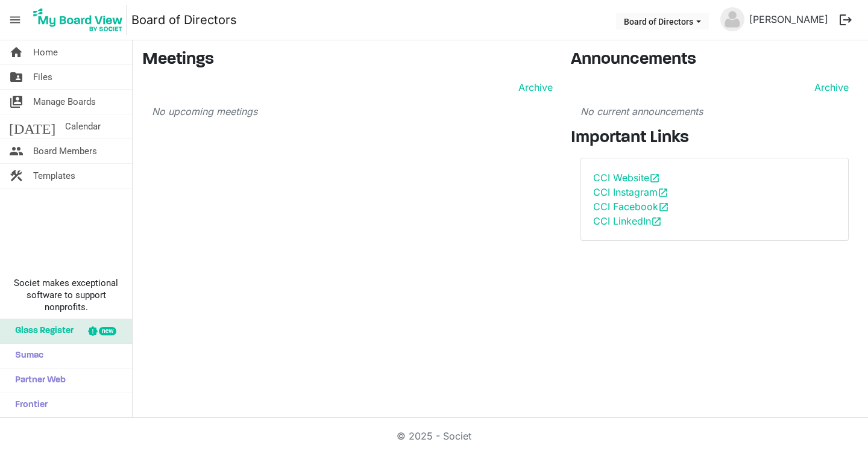 The image size is (868, 454). Describe the element at coordinates (627, 221) in the screenshot. I see `a: CCI LinkedInopen_in_new` at that location.